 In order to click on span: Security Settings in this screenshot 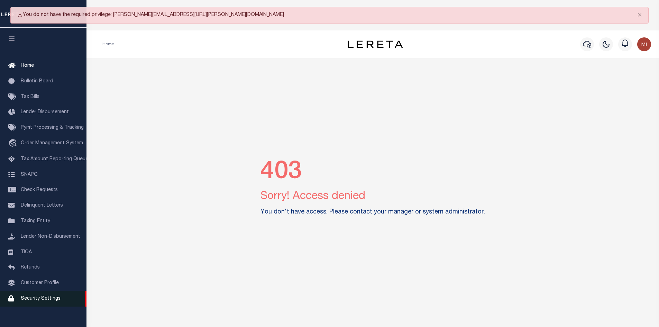, I will do `click(40, 298)`.